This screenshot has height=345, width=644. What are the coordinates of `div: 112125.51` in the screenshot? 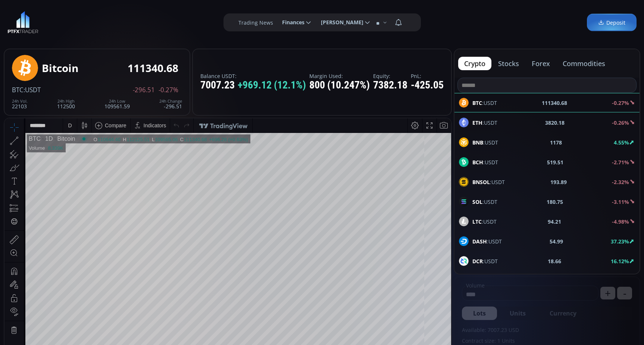 It's located at (133, 21).